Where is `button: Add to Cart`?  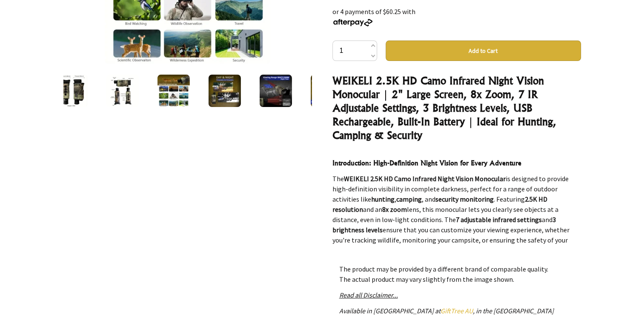
button: Add to Cart is located at coordinates (483, 50).